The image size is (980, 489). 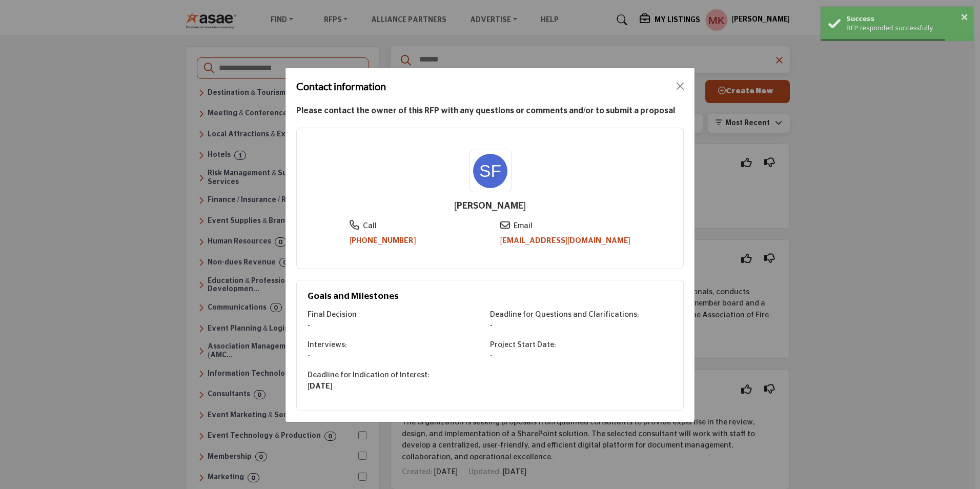 I want to click on div: Deadline for Questions and Clarifications:, so click(x=581, y=314).